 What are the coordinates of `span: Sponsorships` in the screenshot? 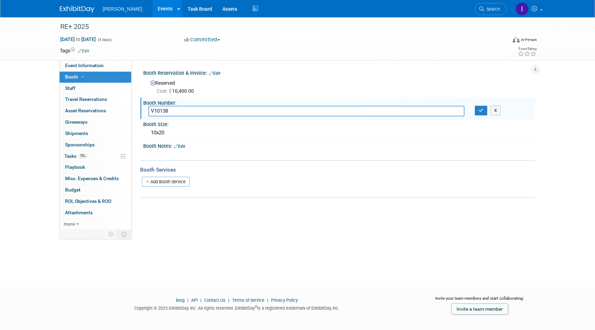 It's located at (80, 145).